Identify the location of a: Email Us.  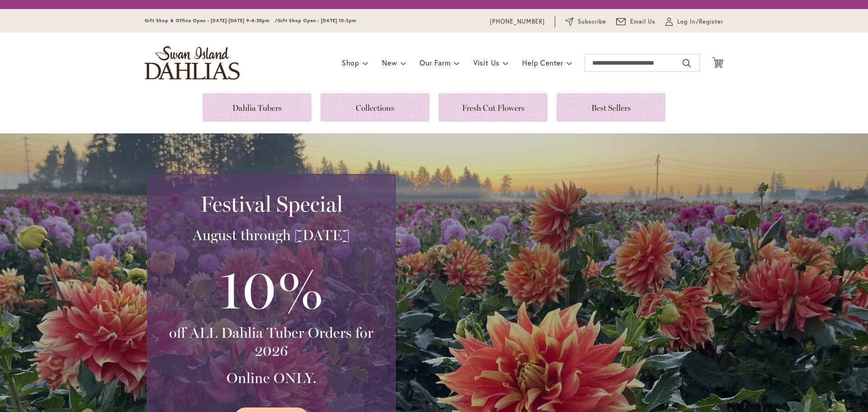
(637, 22).